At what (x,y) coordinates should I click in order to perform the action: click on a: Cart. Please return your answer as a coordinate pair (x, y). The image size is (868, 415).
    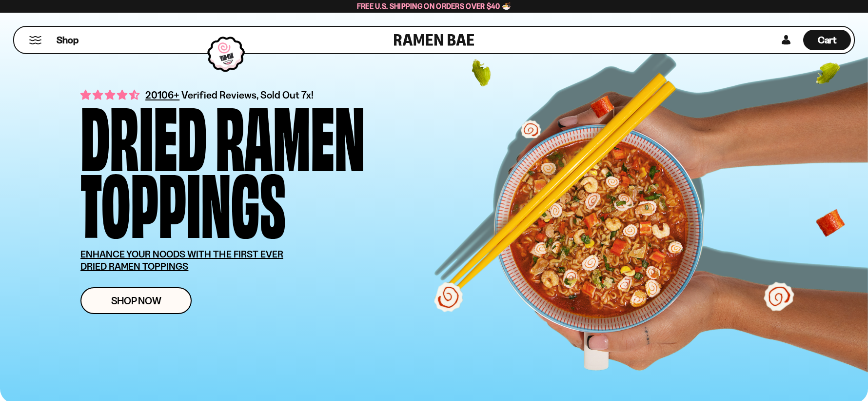
    Looking at the image, I should click on (827, 40).